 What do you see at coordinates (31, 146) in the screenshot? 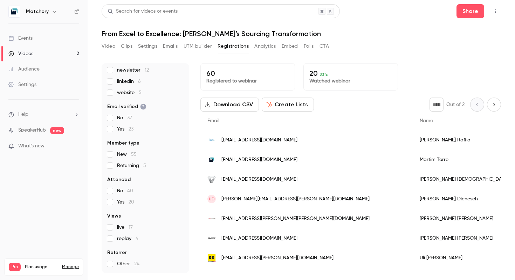
I see `span: What's new` at bounding box center [31, 146].